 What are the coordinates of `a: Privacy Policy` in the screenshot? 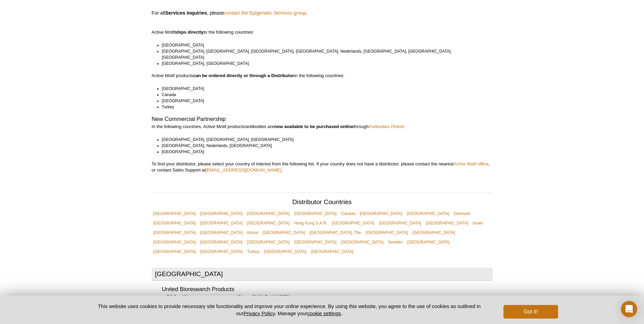 It's located at (259, 313).